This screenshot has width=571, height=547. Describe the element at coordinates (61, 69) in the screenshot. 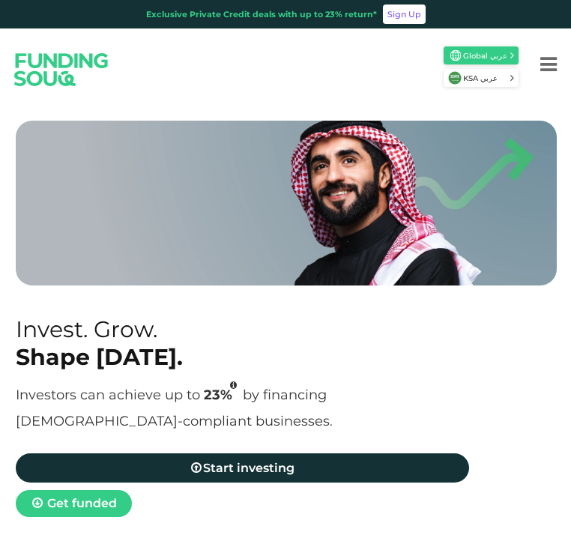

I see `img: Logo` at that location.